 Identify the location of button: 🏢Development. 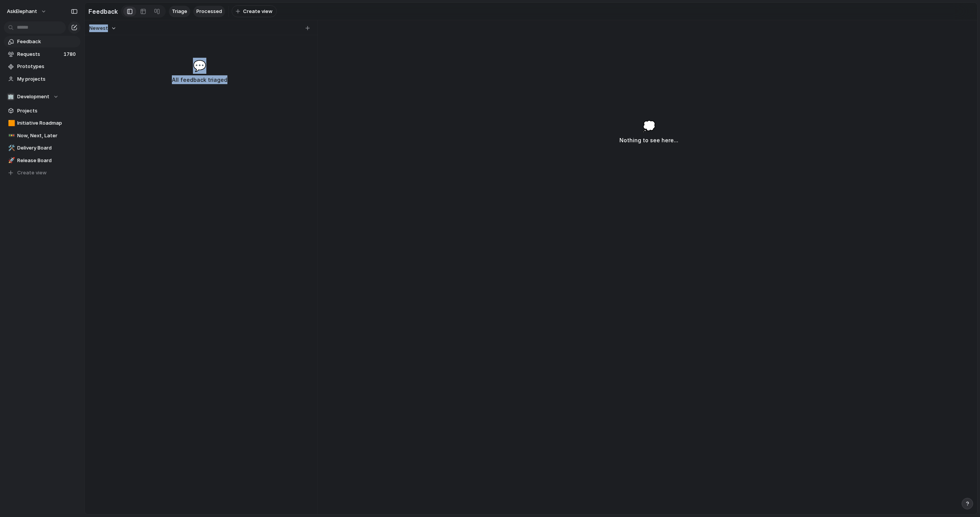
(42, 97).